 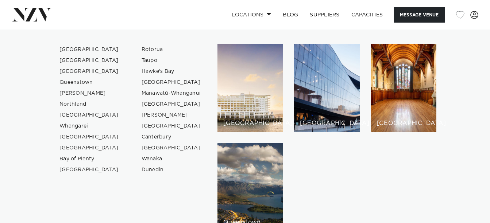 I want to click on button: Message Venue, so click(x=419, y=15).